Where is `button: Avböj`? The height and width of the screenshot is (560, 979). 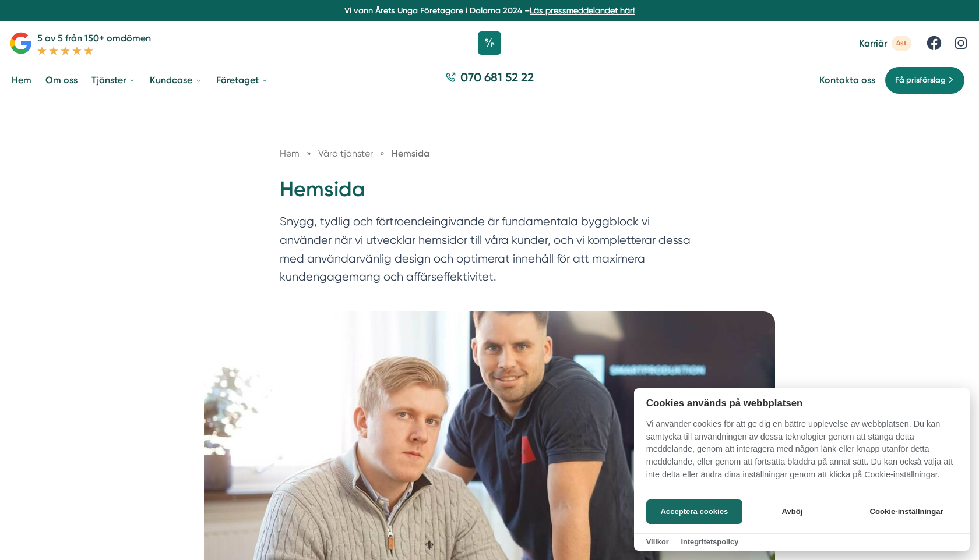 button: Avböj is located at coordinates (792, 512).